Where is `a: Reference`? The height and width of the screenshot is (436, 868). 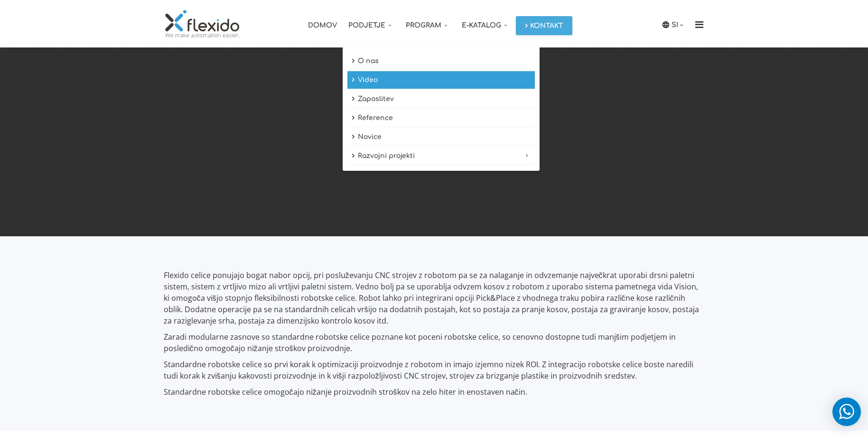 a: Reference is located at coordinates (441, 118).